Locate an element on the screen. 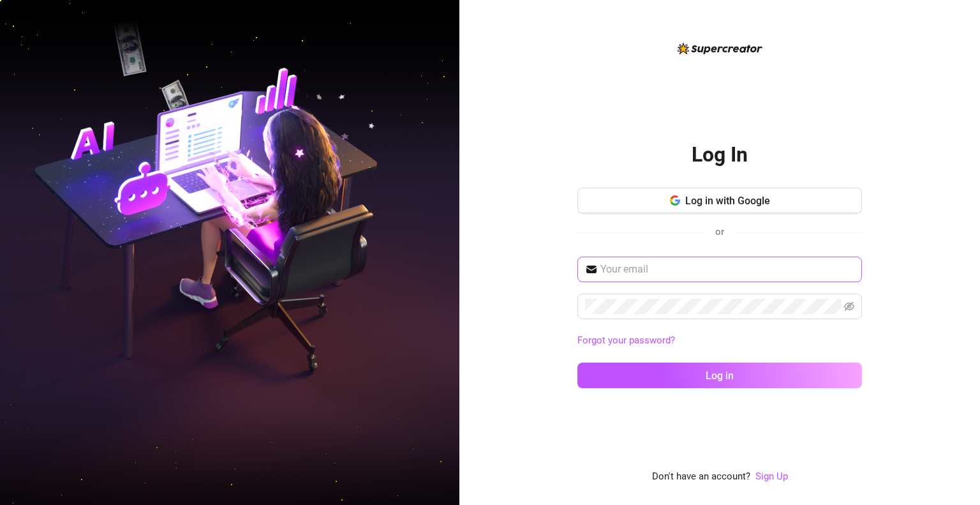  span: Log in with Google is located at coordinates (728, 200).